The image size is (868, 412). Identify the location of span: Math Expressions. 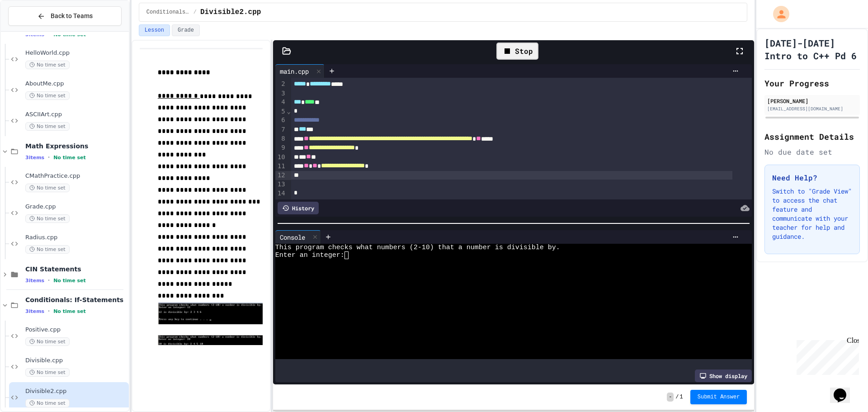
(76, 146).